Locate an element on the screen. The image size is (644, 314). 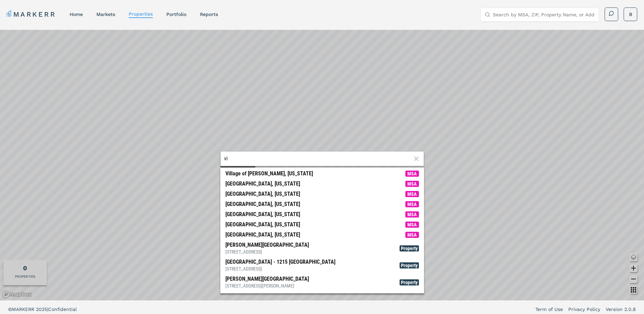
a: markets is located at coordinates (106, 14).